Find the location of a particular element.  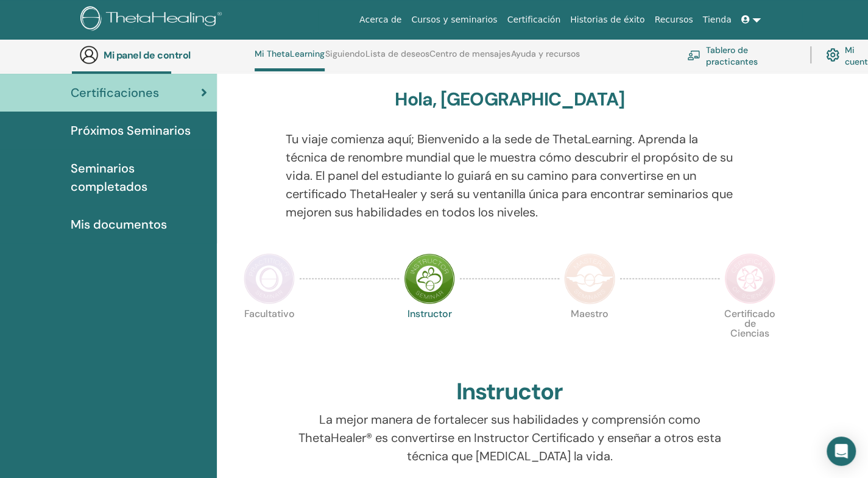

font: Facultativo is located at coordinates (269, 313).